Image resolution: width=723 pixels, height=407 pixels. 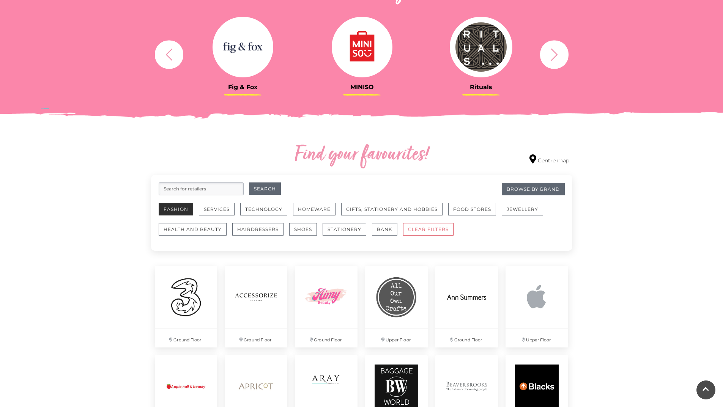 What do you see at coordinates (549, 159) in the screenshot?
I see `a: Centre map` at bounding box center [549, 159].